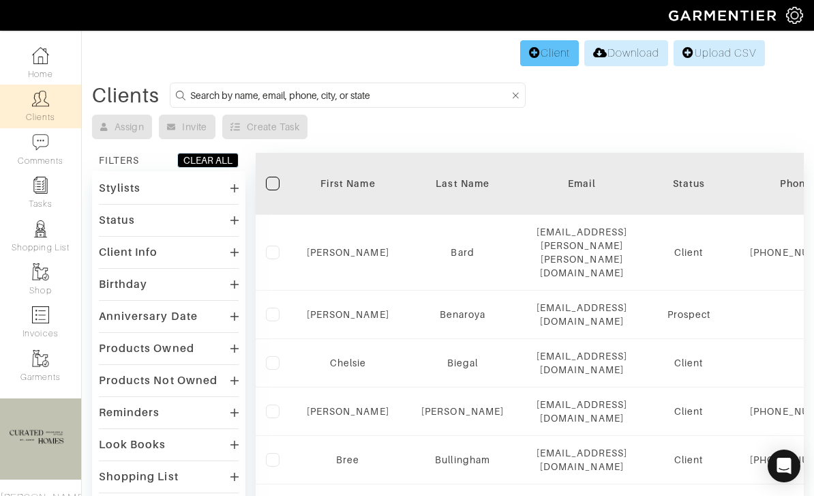  What do you see at coordinates (40, 55) in the screenshot?
I see `img: dashboard-icon-dbcd8f5a0b271acd01030246c82b418ddd0df26cd7fceb0bd07c9910d44c42f6.png` at bounding box center [40, 55].